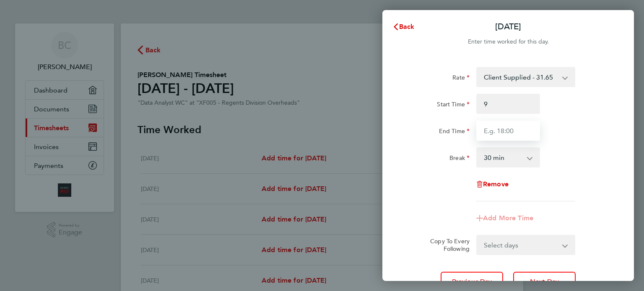 This screenshot has width=644, height=291. I want to click on button: Back, so click(404, 27).